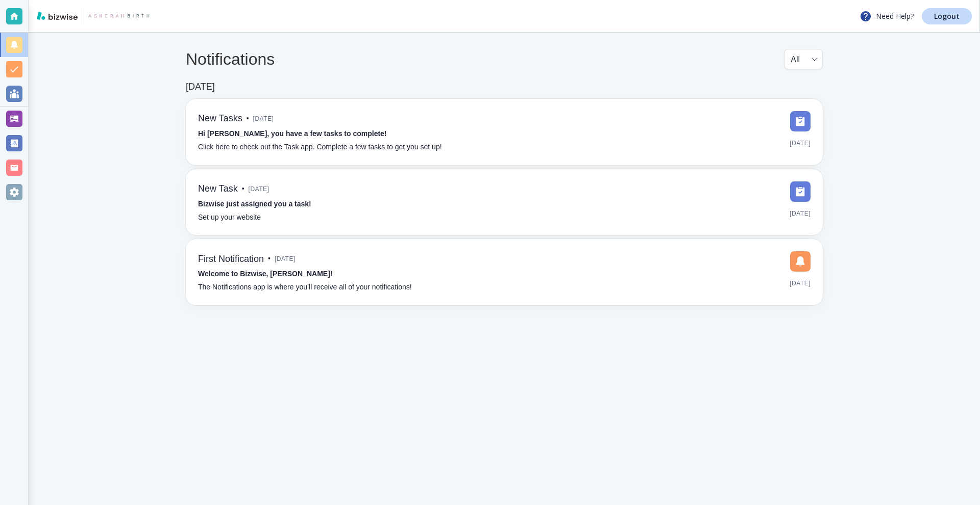 This screenshot has width=980, height=505. What do you see at coordinates (887, 16) in the screenshot?
I see `p: Need Help?` at bounding box center [887, 16].